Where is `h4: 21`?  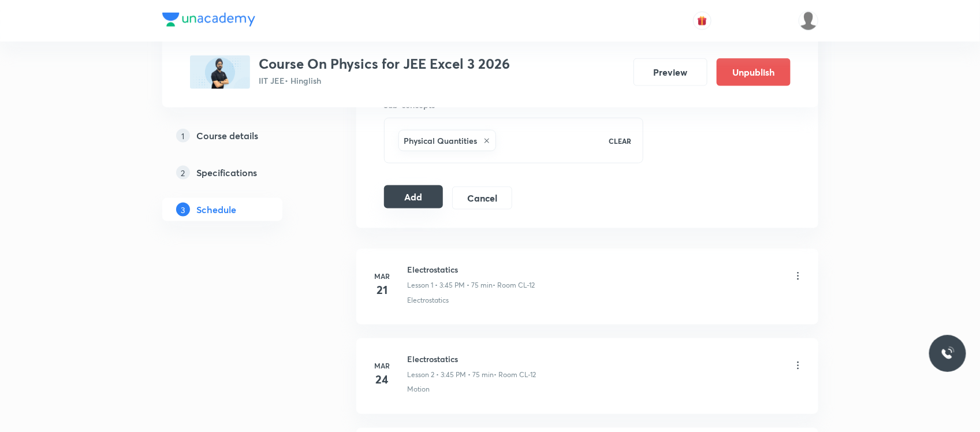 h4: 21 is located at coordinates (383, 290).